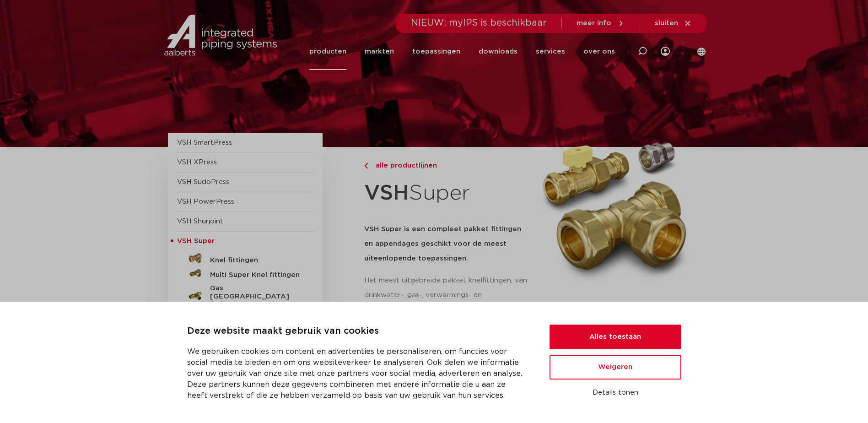 Image resolution: width=868 pixels, height=423 pixels. Describe the element at coordinates (447, 244) in the screenshot. I see `h5: VSH Super is een compleet pakket fittingen en appendages geschikt voor de meest uiteenlopende toe...` at that location.